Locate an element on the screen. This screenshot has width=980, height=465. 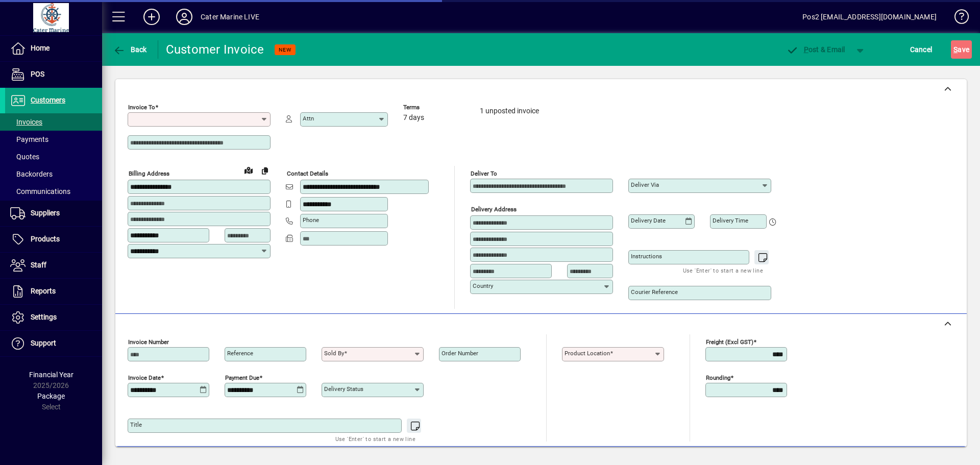
mat-label: Deliver To is located at coordinates (484, 174).